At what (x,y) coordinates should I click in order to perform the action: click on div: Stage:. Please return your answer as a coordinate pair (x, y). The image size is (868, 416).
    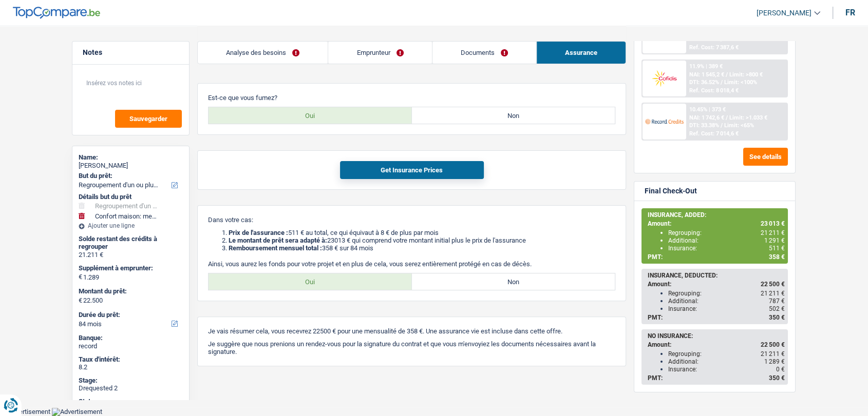
    Looking at the image, I should click on (131, 381).